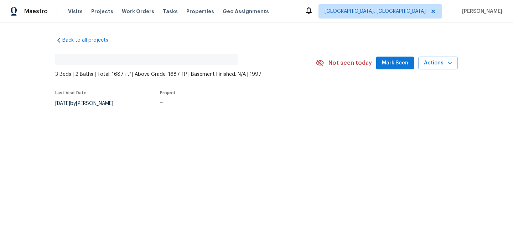 The image size is (513, 237). Describe the element at coordinates (170, 11) in the screenshot. I see `span: Tasks` at that location.